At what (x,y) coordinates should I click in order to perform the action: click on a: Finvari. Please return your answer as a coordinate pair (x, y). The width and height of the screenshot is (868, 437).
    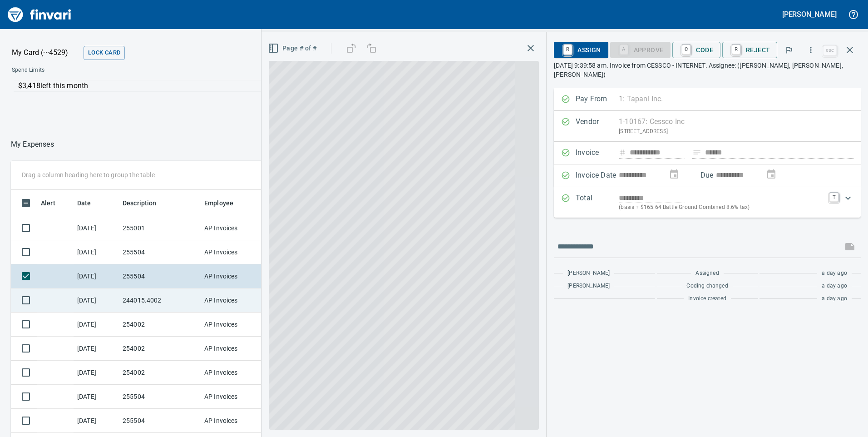
    Looking at the image, I should click on (39, 15).